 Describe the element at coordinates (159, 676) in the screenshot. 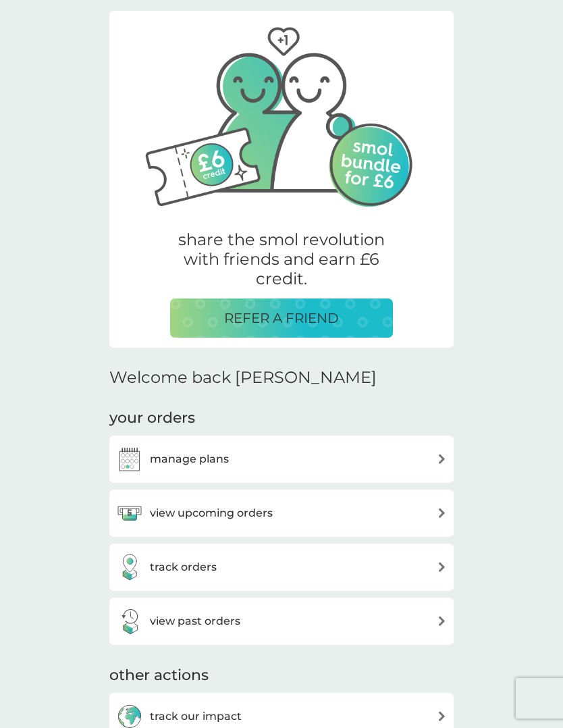

I see `h3: other actions` at that location.